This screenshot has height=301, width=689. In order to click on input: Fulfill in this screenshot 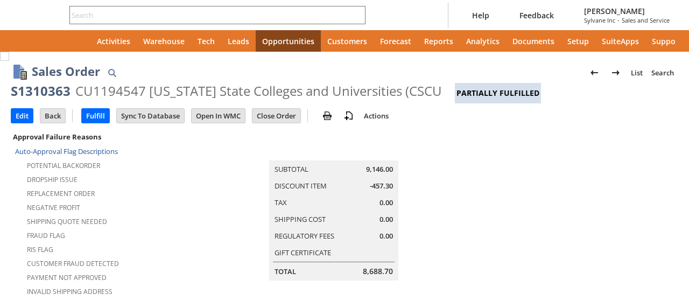, I will do `click(95, 116)`.